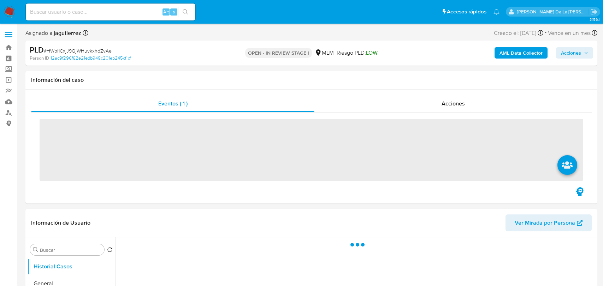 The image size is (603, 286). What do you see at coordinates (174, 12) in the screenshot?
I see `span: s` at bounding box center [174, 12].